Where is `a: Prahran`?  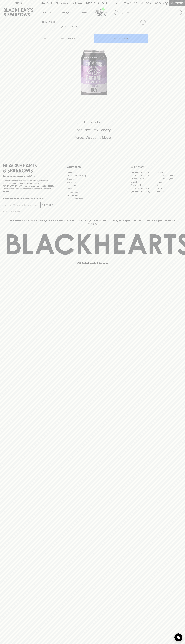 a: Prahran is located at coordinates (169, 188).